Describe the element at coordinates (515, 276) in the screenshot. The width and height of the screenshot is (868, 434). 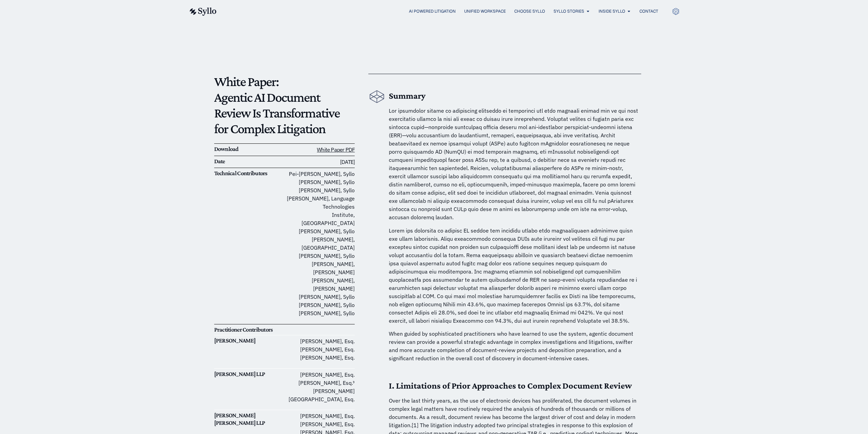
I see `p: Lorem ips dolorsita co adipisc EL seddoe tem incididu utlabo etdo magnaaliquaen adminimve quisn e...` at that location.